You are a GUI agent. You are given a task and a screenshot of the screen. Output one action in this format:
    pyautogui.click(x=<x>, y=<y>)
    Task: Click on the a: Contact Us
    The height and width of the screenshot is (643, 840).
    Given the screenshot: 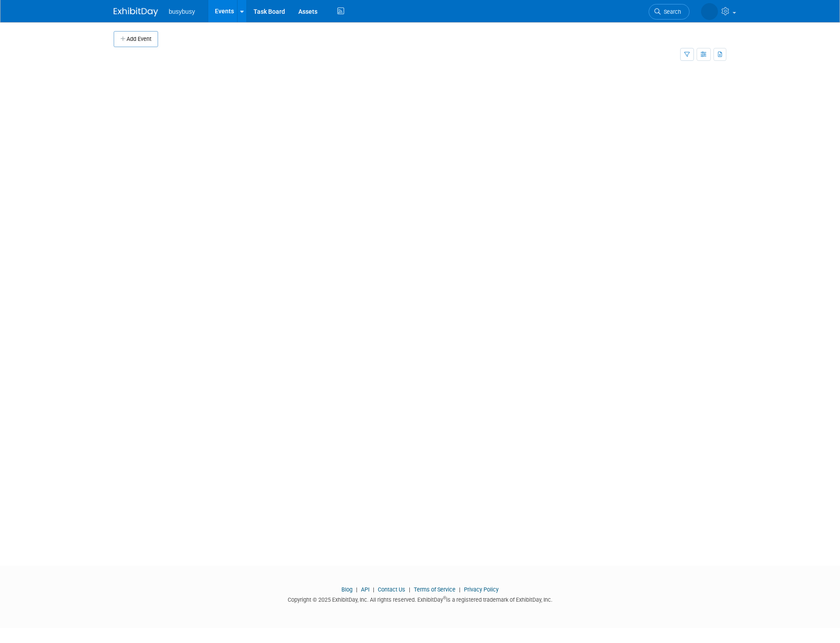 What is the action you would take?
    pyautogui.click(x=392, y=589)
    